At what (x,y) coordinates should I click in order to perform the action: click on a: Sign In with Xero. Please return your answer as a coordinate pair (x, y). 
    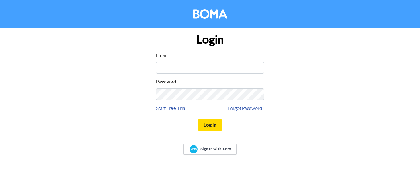
    Looking at the image, I should click on (210, 149).